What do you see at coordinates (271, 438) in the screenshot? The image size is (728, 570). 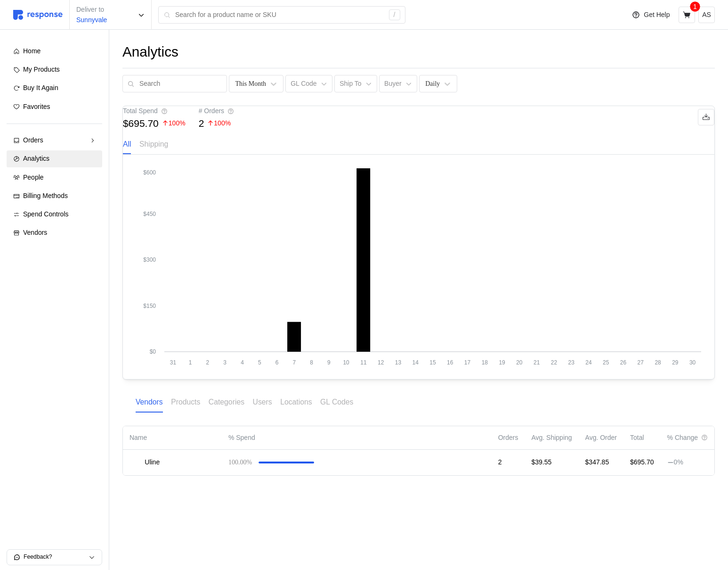 I see `p: % Spend` at bounding box center [271, 438].